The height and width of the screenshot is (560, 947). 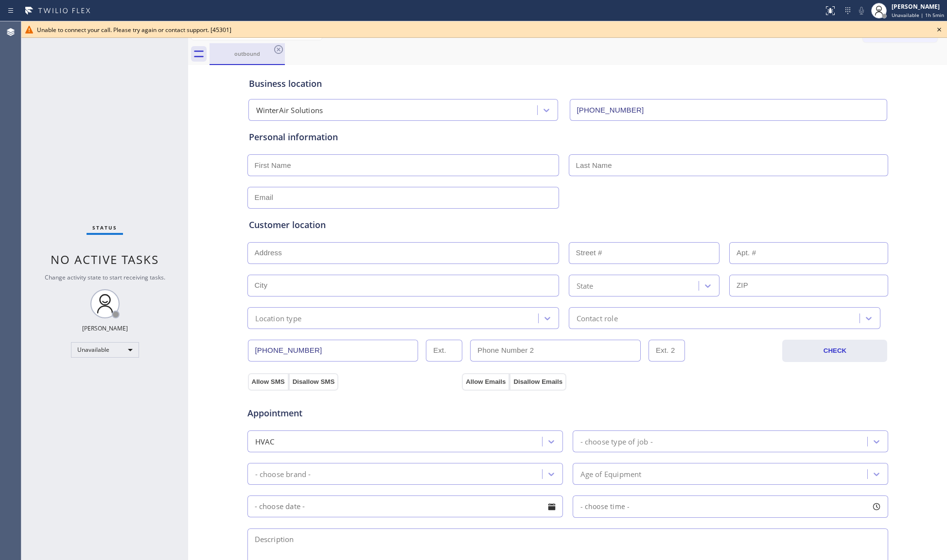 What do you see at coordinates (403, 165) in the screenshot?
I see `input: First Name` at bounding box center [403, 165].